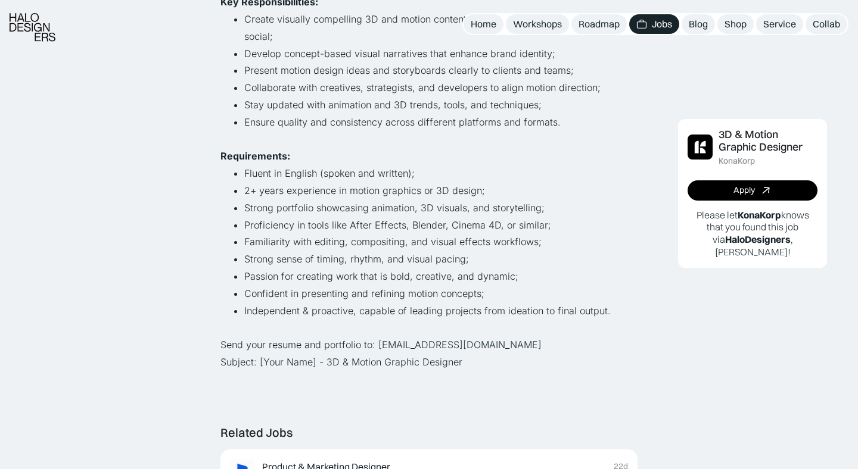  What do you see at coordinates (441, 54) in the screenshot?
I see `li: Develop concept-based visual narratives that enhance brand identity;` at bounding box center [441, 54].